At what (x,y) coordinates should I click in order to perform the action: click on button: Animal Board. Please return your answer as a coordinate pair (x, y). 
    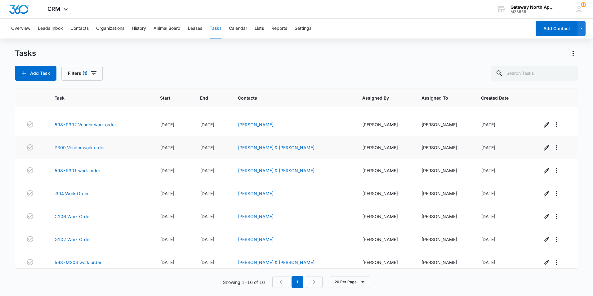
    Looking at the image, I should click on (167, 29).